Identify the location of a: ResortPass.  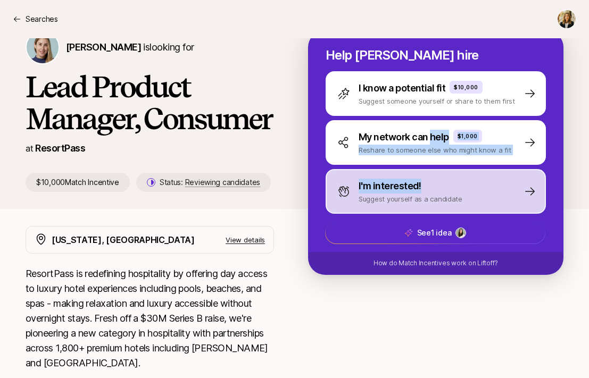
(60, 148).